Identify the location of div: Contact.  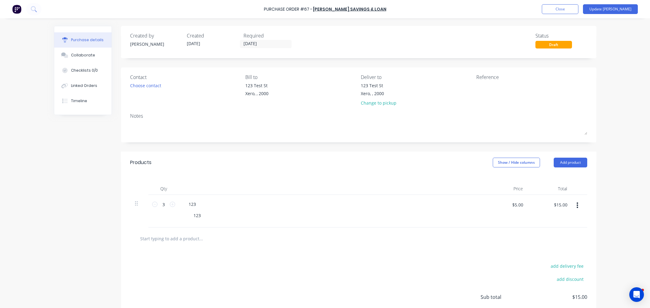
(186, 77).